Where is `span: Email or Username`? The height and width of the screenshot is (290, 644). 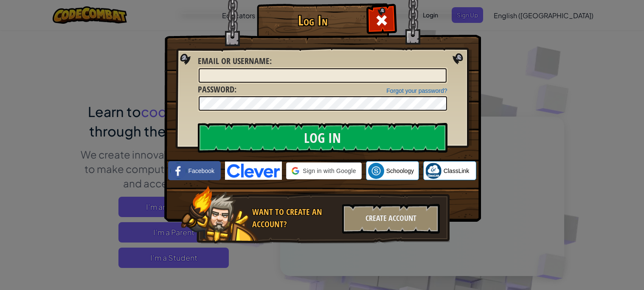 span: Email or Username is located at coordinates (233, 61).